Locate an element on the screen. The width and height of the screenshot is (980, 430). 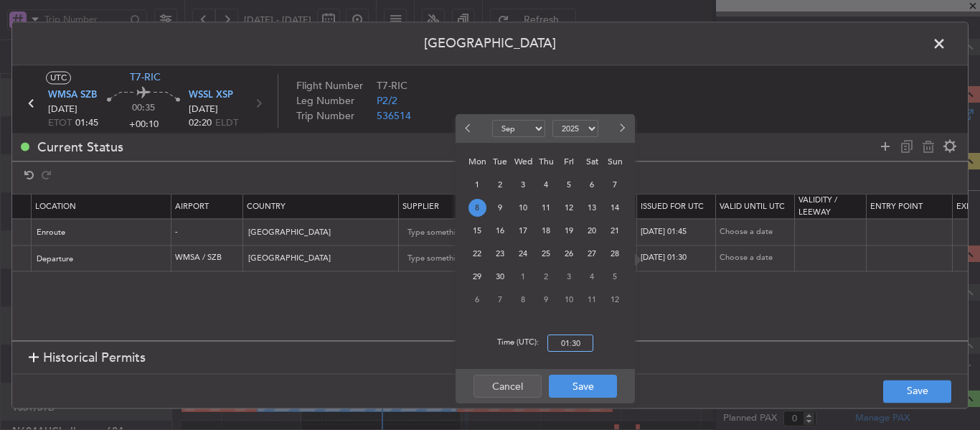
span: Time (UTC): is located at coordinates (518, 344).